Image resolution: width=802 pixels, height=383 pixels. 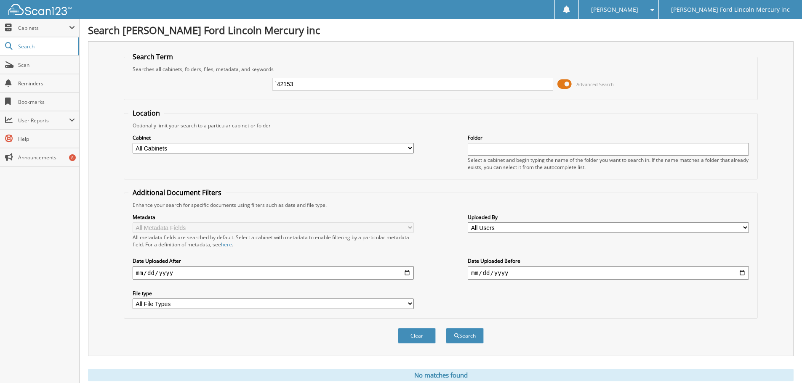 I want to click on div: Optionally limit your search to a particular cabinet or folder, so click(x=441, y=125).